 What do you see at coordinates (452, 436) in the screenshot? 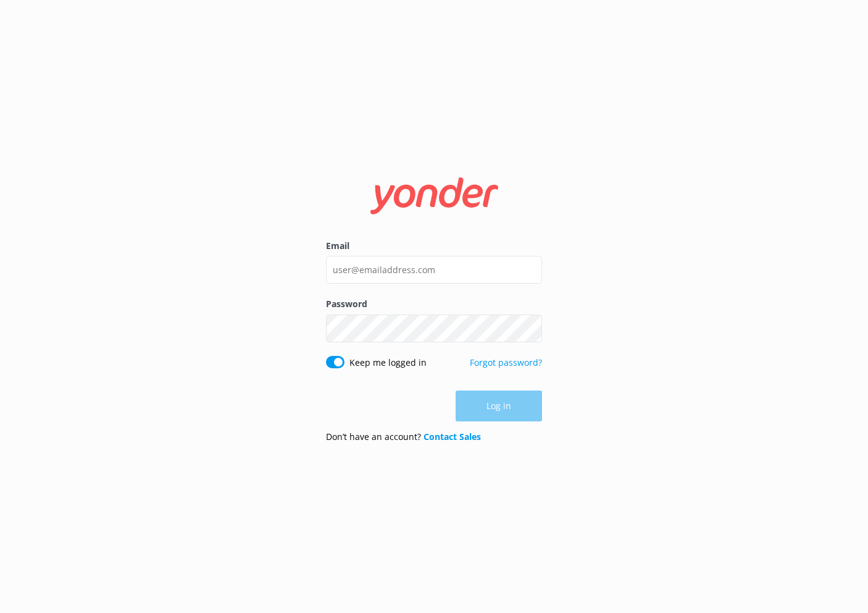
I see `a: Contact Sales` at bounding box center [452, 436].